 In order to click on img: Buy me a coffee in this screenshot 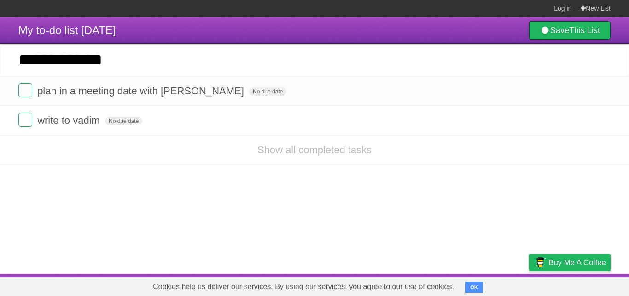, I will do `click(540, 262)`.